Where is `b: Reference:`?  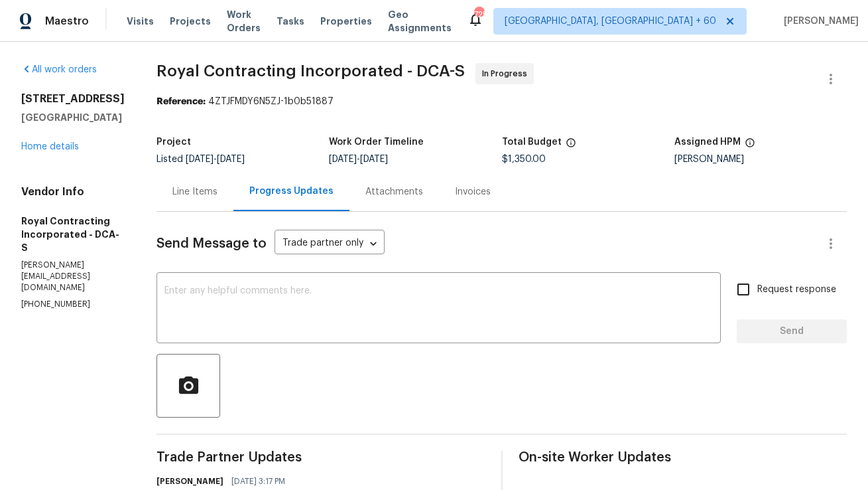 b: Reference: is located at coordinates (181, 102).